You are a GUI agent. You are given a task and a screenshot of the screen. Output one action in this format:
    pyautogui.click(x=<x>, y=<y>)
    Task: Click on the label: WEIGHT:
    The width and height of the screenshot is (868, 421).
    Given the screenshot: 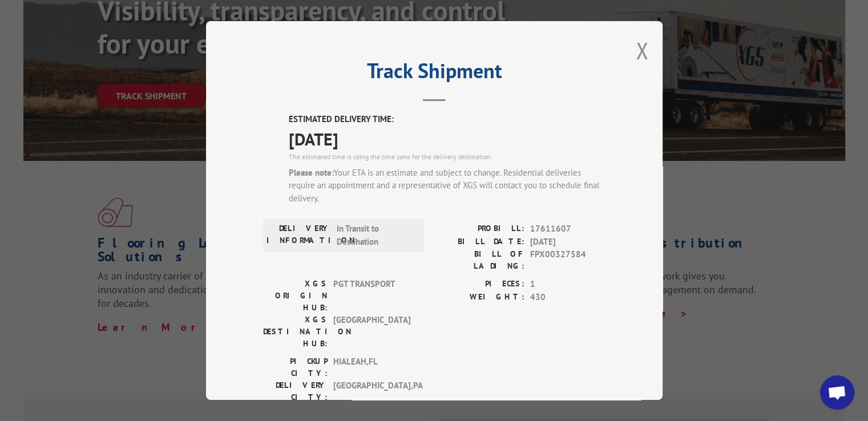 What is the action you would take?
    pyautogui.click(x=479, y=297)
    